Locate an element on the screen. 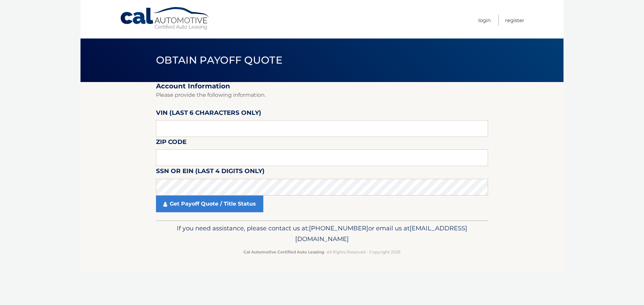  a: Login is located at coordinates (485, 20).